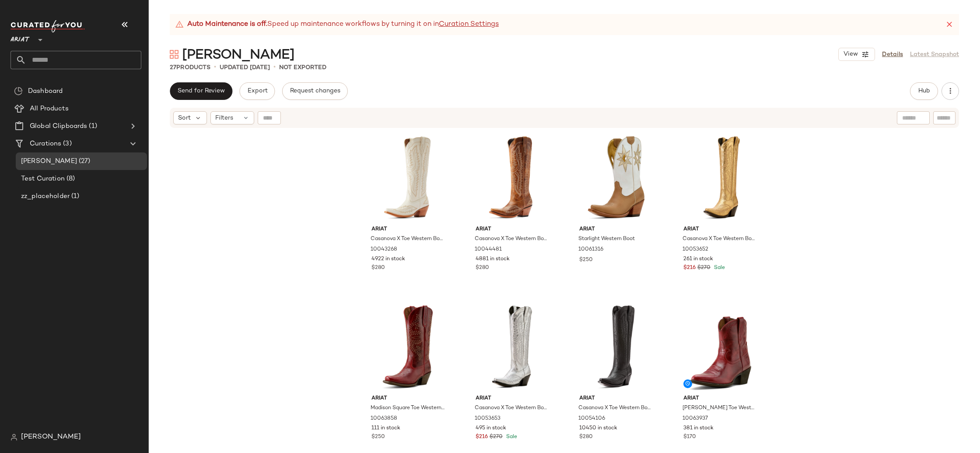  What do you see at coordinates (58, 126) in the screenshot?
I see `span: Global Clipboards` at bounding box center [58, 126].